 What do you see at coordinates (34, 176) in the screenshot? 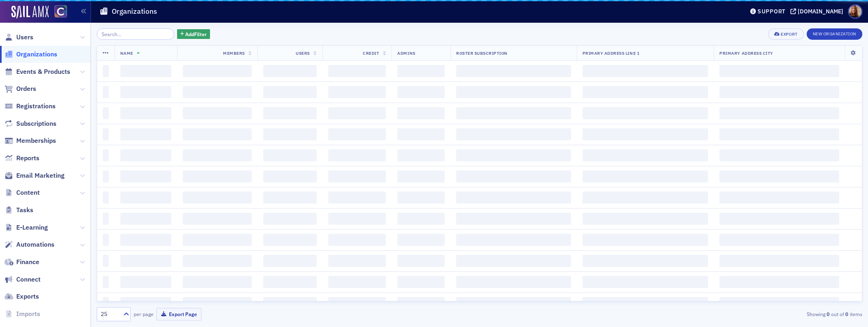
I see `a: Email Marketing` at bounding box center [34, 176].